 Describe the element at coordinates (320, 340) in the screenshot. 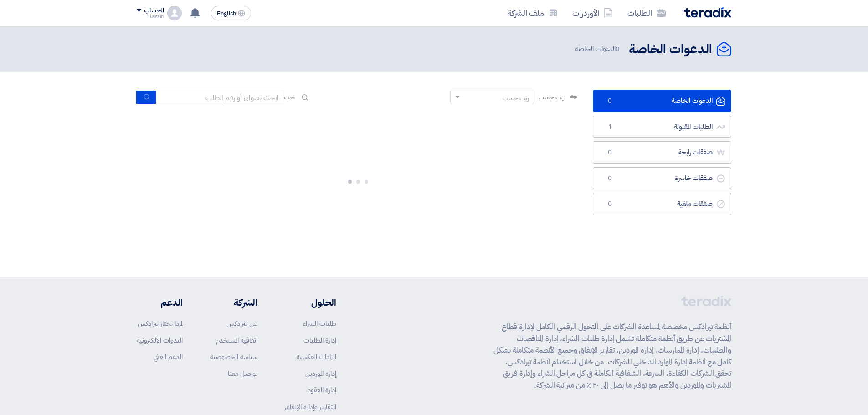

I see `a: إدارة الطلبات` at that location.